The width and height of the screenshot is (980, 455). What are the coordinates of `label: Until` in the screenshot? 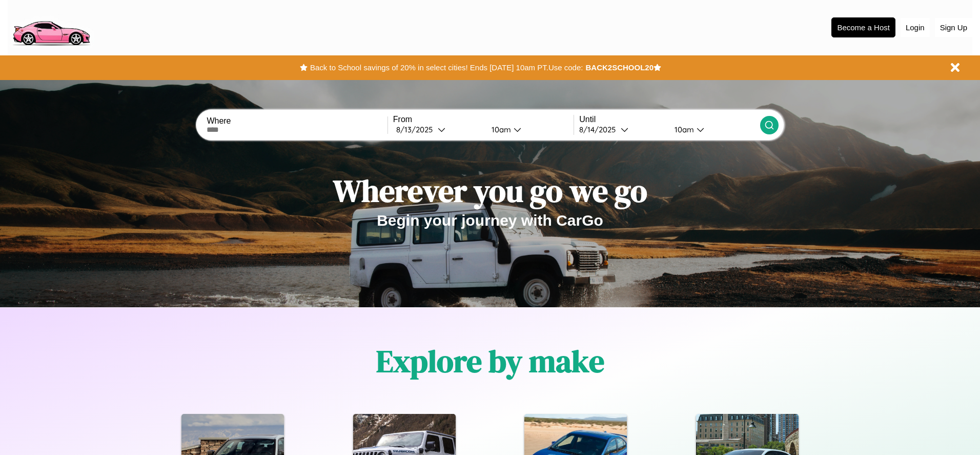 It's located at (669, 119).